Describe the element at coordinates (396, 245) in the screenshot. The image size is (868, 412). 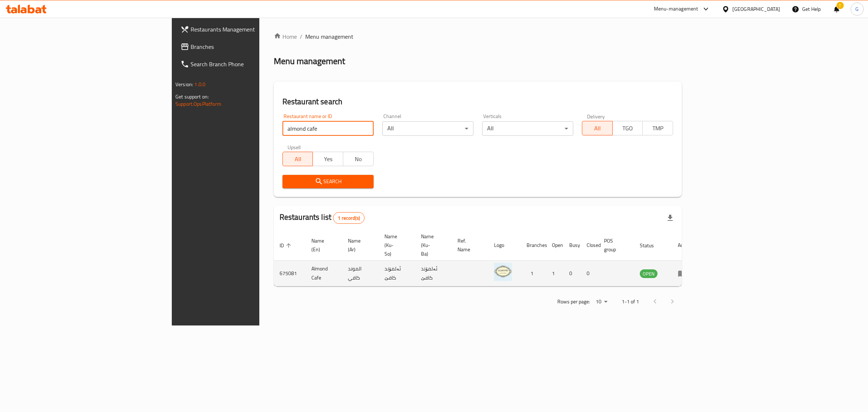
I see `span: Name (Ku-So)` at that location.